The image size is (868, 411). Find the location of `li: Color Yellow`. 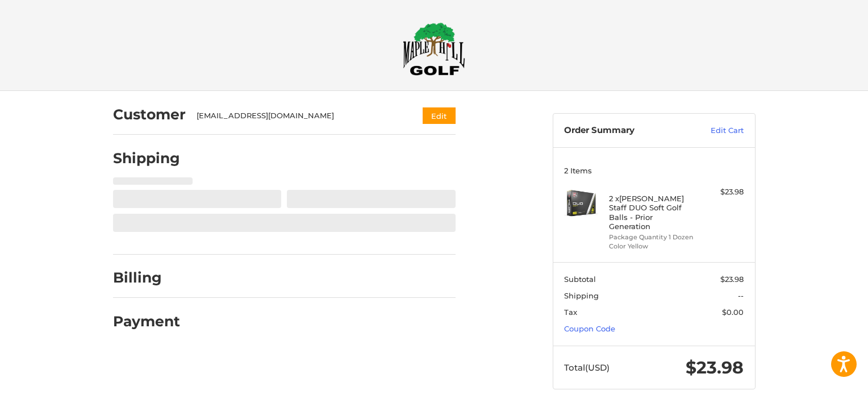

li: Color Yellow is located at coordinates (652, 246).